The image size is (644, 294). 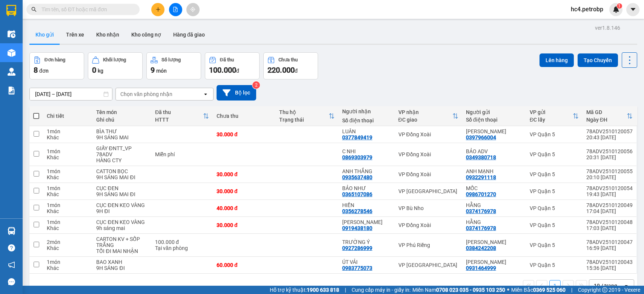 I want to click on div: TỐI ĐI MAI NHẬN, so click(x=122, y=251).